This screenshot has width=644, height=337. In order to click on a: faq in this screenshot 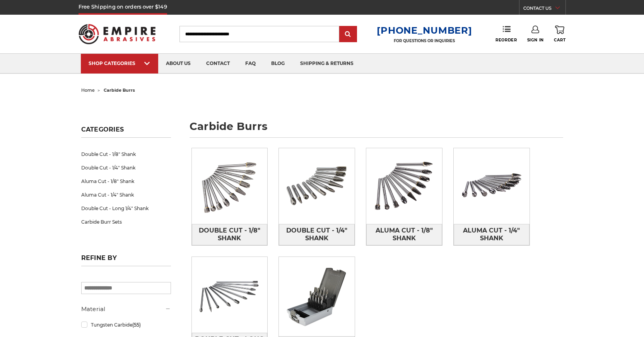, I will do `click(250, 63)`.